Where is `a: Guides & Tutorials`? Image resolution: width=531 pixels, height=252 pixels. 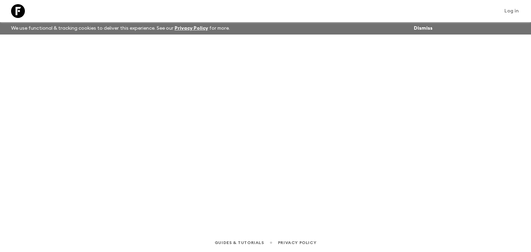
a: Guides & Tutorials is located at coordinates (239, 243).